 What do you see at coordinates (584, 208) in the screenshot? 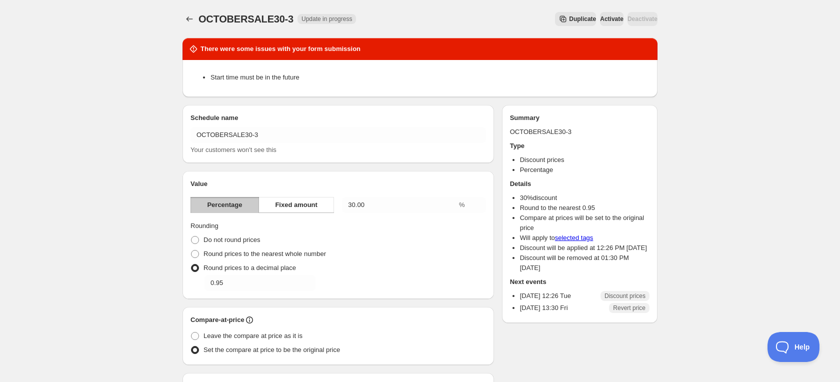
I see `li: Round to the nearest 0.95` at bounding box center [584, 208].